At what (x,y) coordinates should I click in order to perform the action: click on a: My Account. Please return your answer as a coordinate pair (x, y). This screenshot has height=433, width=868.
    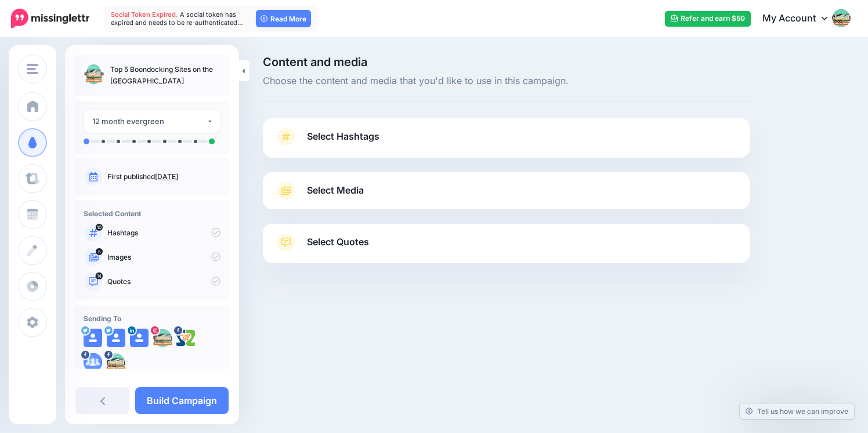
    Looking at the image, I should click on (801, 19).